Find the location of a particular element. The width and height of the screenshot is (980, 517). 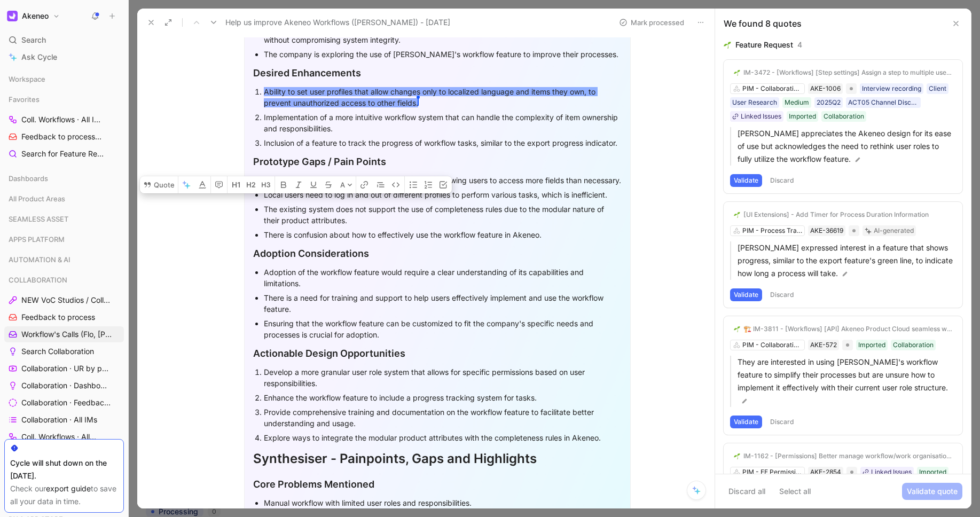

div: Search is located at coordinates (64, 40).